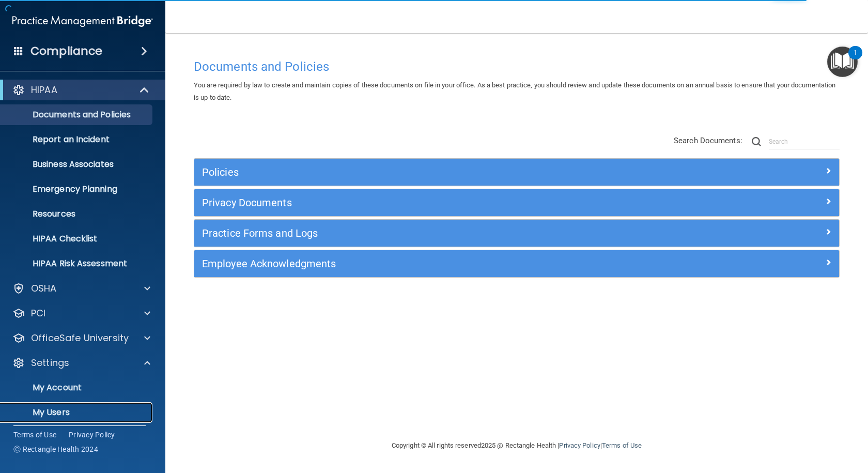 The image size is (868, 473). Describe the element at coordinates (44, 288) in the screenshot. I see `p: OSHA` at that location.